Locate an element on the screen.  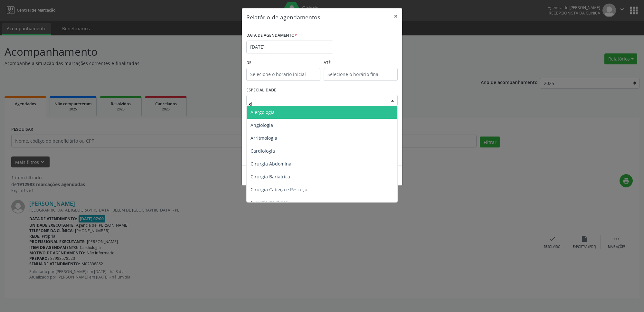
label: ATÉ is located at coordinates (361, 63).